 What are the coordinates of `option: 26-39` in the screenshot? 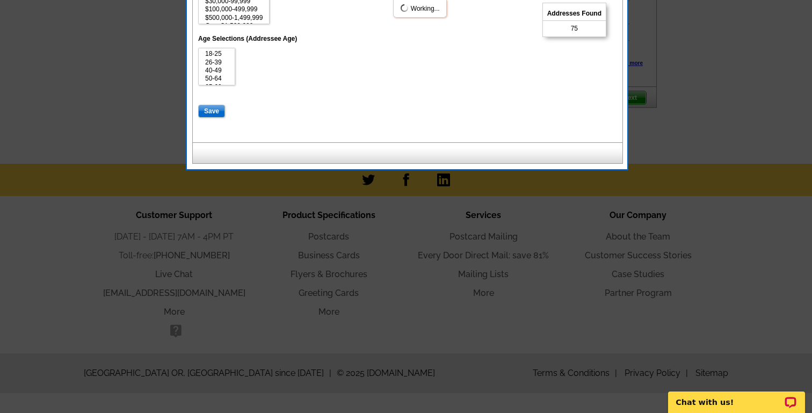 It's located at (216, 62).